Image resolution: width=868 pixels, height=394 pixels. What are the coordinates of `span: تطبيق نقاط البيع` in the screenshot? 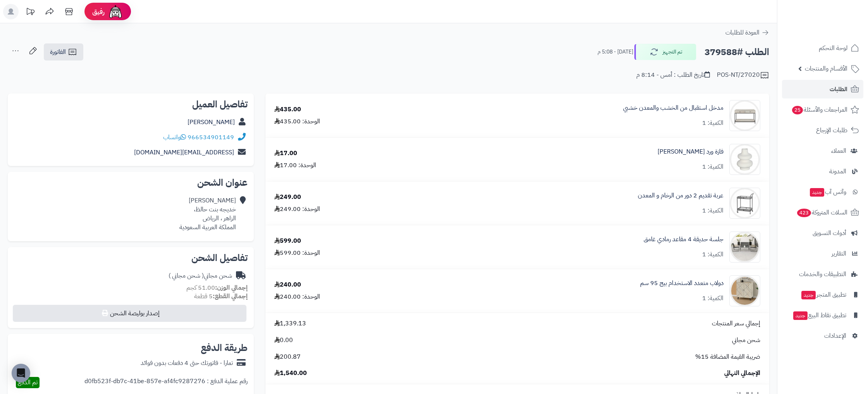 It's located at (819, 315).